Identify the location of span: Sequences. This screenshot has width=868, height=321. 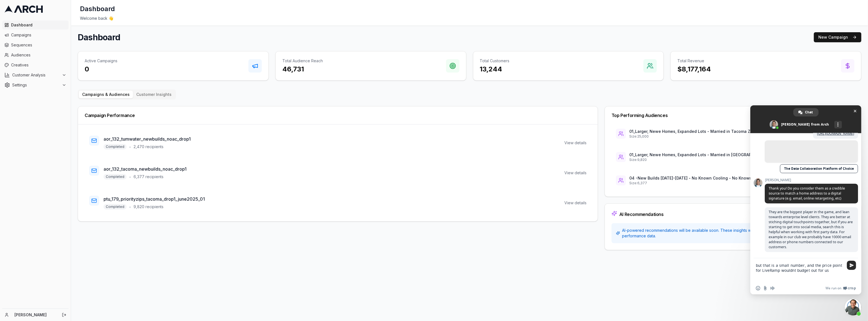
(39, 45).